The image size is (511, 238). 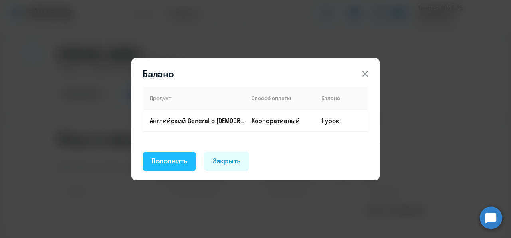 I want to click on div: Пополнить, so click(x=169, y=161).